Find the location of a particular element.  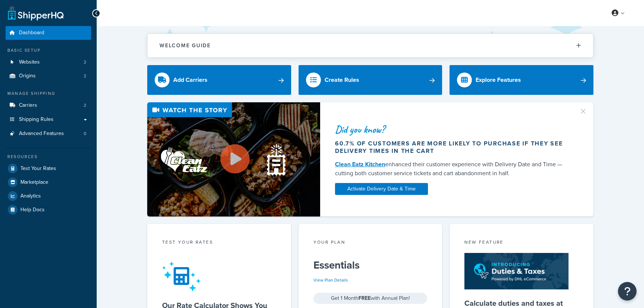

a: Activate Delivery Date & Time is located at coordinates (381, 189).